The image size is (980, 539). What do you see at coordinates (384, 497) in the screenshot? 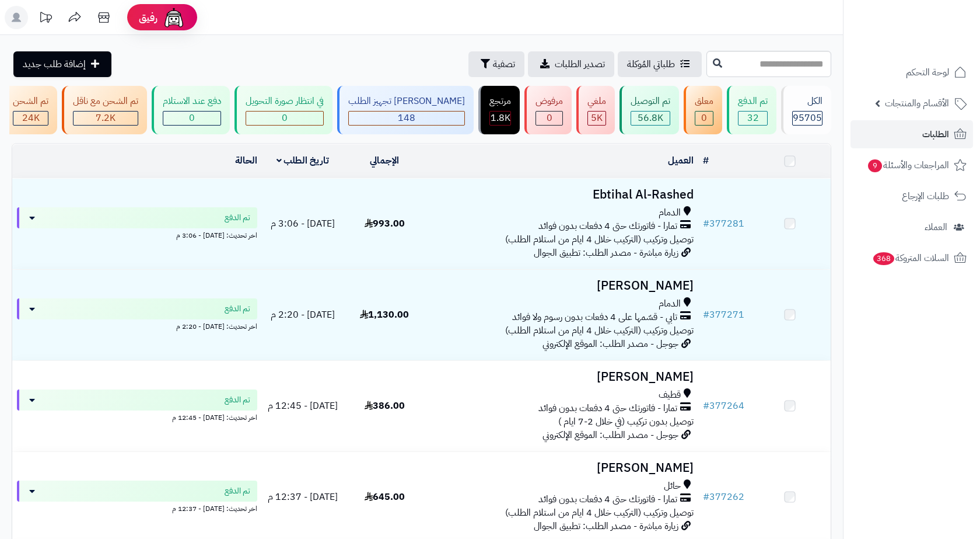
I see `span: 645.00` at bounding box center [384, 497].